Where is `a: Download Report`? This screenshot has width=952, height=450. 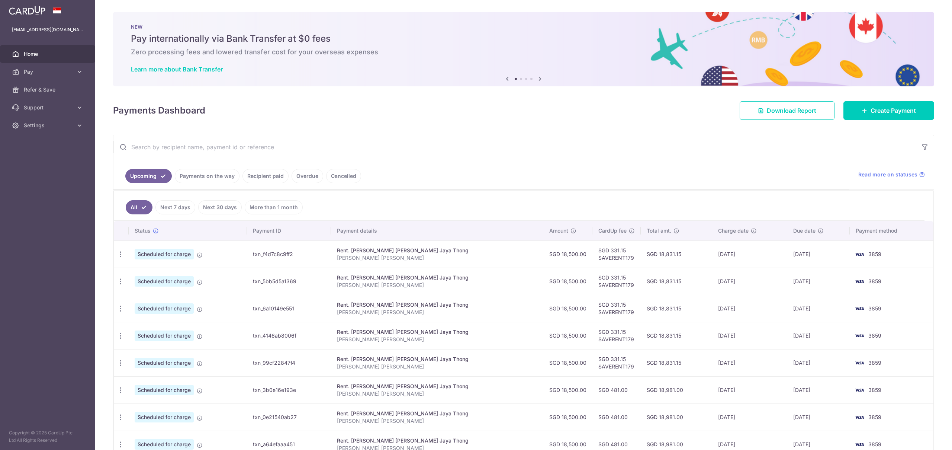 a: Download Report is located at coordinates (787, 110).